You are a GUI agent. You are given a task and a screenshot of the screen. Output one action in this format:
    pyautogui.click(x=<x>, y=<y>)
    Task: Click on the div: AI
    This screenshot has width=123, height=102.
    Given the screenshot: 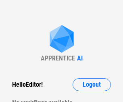 What is the action you would take?
    pyautogui.click(x=80, y=58)
    